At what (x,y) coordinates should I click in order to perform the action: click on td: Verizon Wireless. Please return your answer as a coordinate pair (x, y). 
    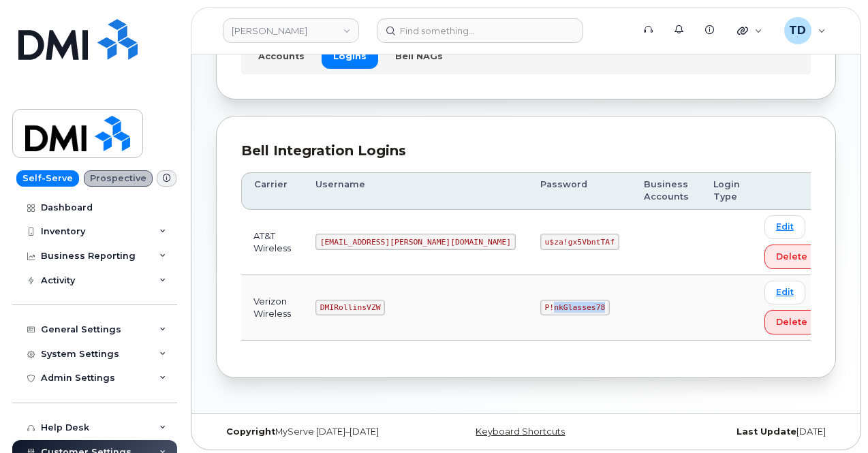
    Looking at the image, I should click on (272, 308).